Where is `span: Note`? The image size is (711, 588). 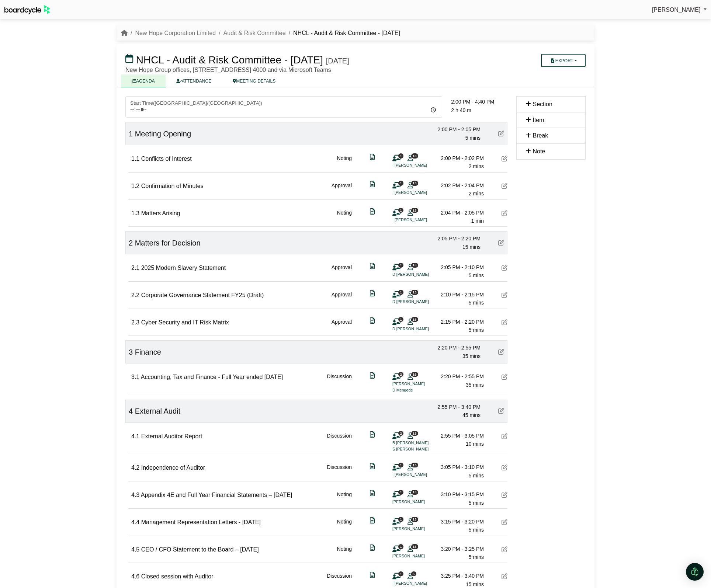
span: Note is located at coordinates (539, 151).